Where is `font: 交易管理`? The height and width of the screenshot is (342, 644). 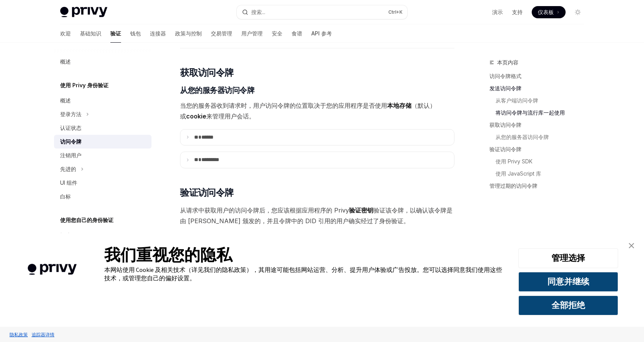 font: 交易管理 is located at coordinates (221, 33).